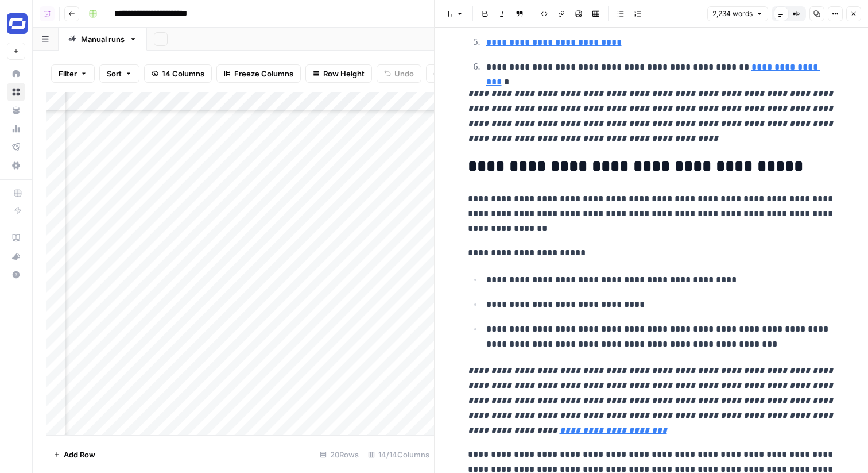 The height and width of the screenshot is (473, 868). What do you see at coordinates (183, 73) in the screenshot?
I see `span: 14 Columns` at bounding box center [183, 73].